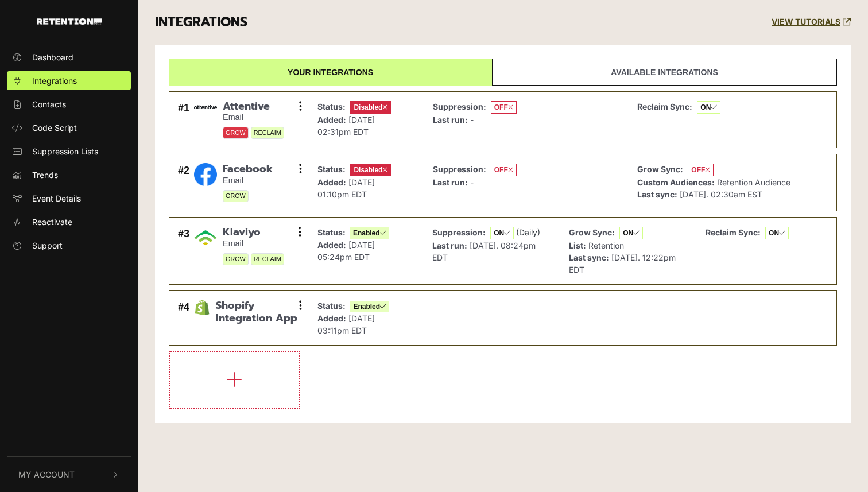 The height and width of the screenshot is (492, 868). Describe the element at coordinates (811, 22) in the screenshot. I see `a: VIEW TUTORIALS` at that location.